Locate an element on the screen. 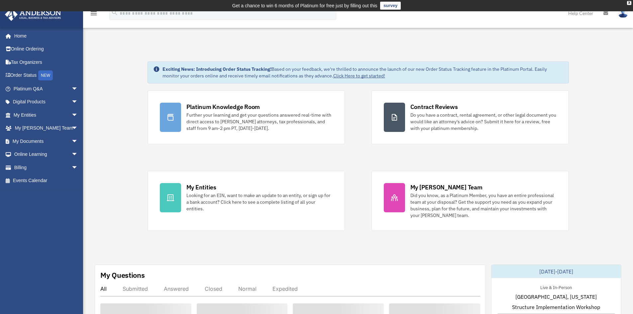 Image resolution: width=633 pixels, height=314 pixels. div: Live & In-Person is located at coordinates (556, 287).